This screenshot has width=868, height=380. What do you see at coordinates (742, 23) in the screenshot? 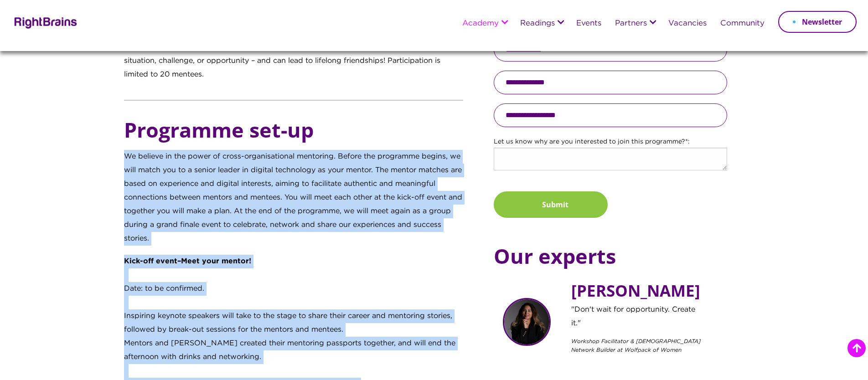
I see `a: Community` at bounding box center [742, 23].